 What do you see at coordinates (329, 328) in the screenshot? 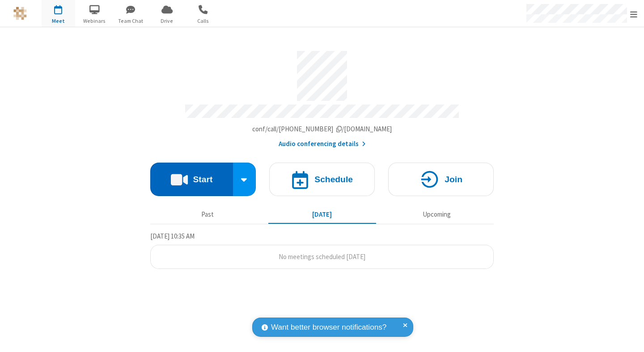
I see `span: Want better browser notifications?` at bounding box center [329, 328].